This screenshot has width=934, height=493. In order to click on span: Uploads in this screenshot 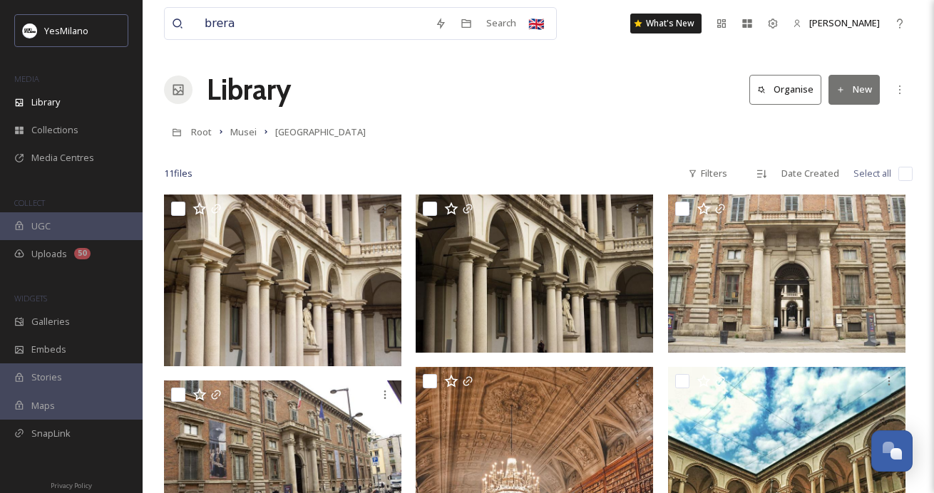, I will do `click(49, 254)`.